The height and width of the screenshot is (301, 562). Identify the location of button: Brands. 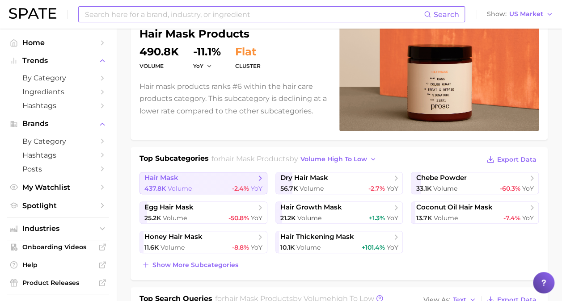
(58, 124).